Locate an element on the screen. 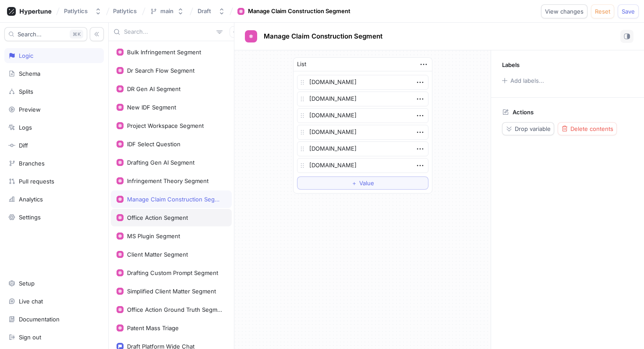  div: Pull requests is located at coordinates (36, 181).